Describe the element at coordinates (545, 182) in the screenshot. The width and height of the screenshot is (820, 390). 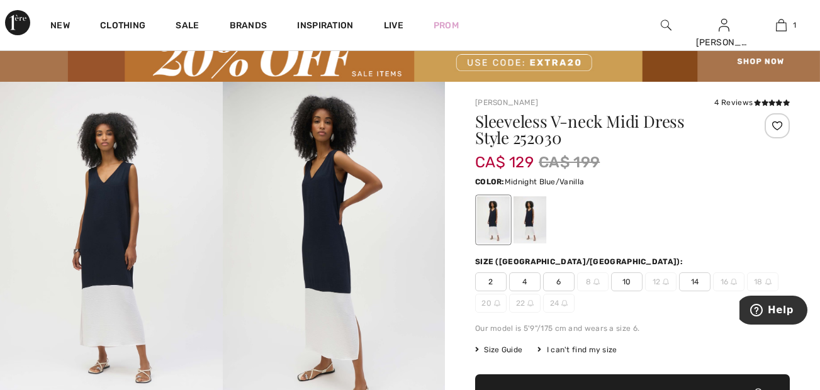
I see `span: Midnight Blue/Vanilla` at that location.